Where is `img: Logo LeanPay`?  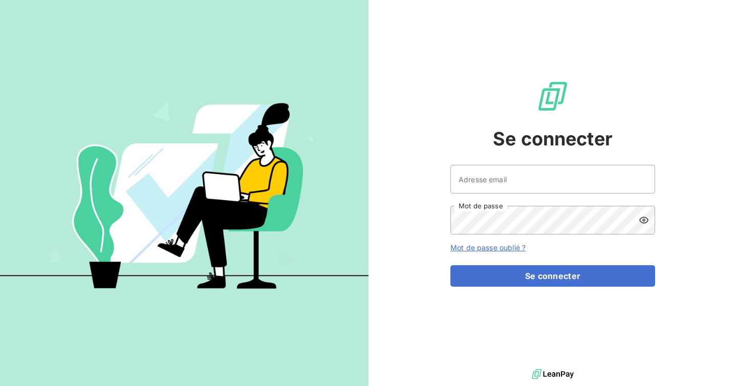 img: Logo LeanPay is located at coordinates (553, 96).